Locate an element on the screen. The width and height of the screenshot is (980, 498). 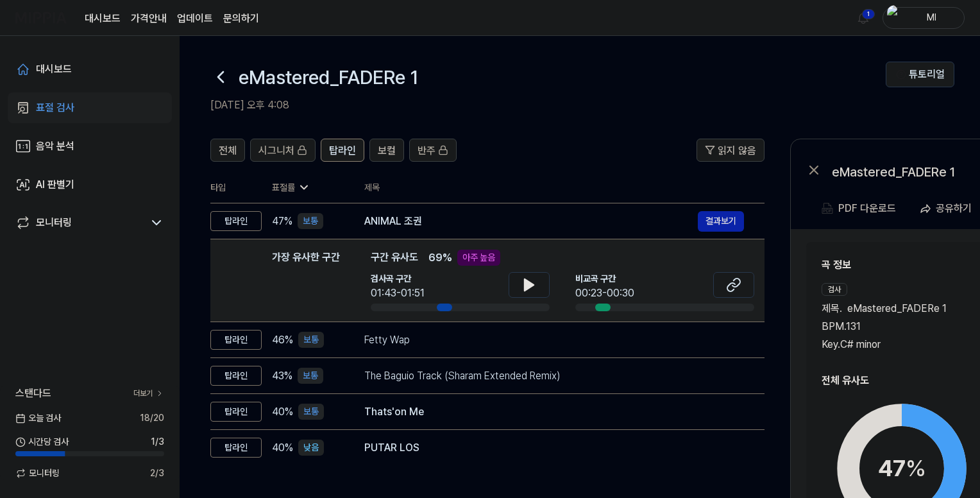
span: 반주 is located at coordinates (426, 151).